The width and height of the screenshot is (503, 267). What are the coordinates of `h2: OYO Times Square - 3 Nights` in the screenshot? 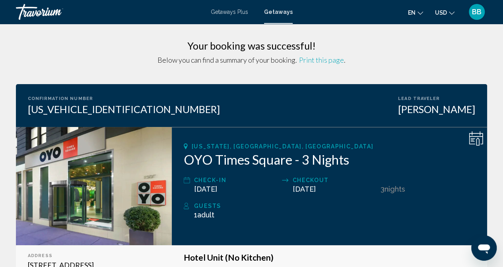 It's located at (329, 160).